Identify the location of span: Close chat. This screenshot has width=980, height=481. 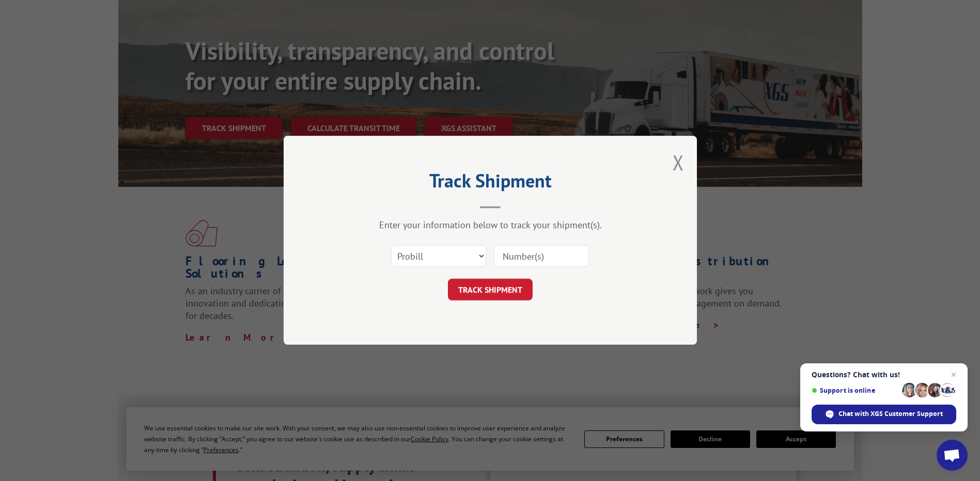
(954, 374).